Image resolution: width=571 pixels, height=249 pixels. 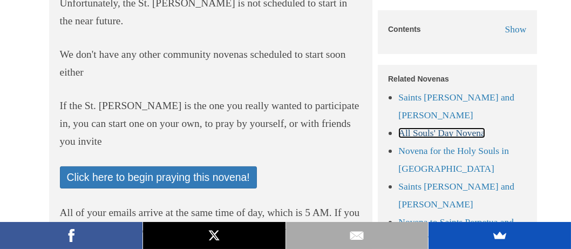 I want to click on img: X, so click(x=214, y=235).